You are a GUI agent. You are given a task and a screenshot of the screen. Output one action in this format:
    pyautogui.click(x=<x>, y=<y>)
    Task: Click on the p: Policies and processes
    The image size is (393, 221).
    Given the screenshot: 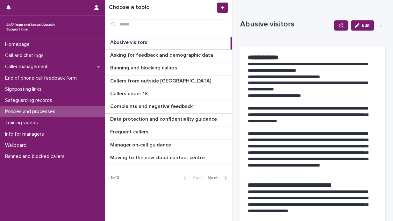 What is the action you would take?
    pyautogui.click(x=32, y=111)
    